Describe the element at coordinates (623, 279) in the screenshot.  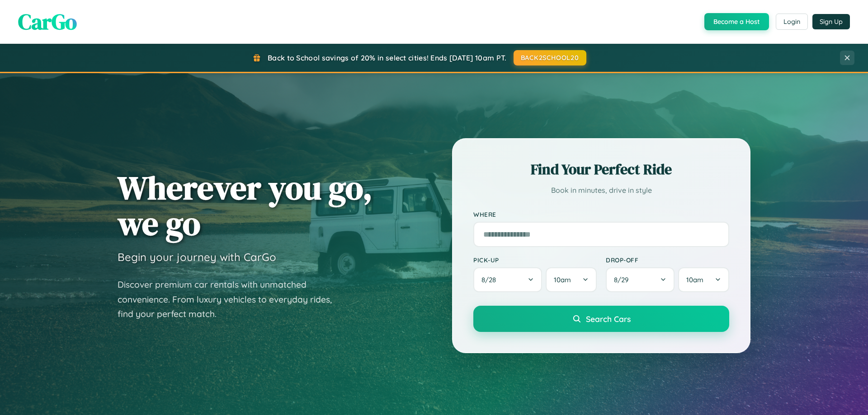
I see `span: 8 / 29` at that location.